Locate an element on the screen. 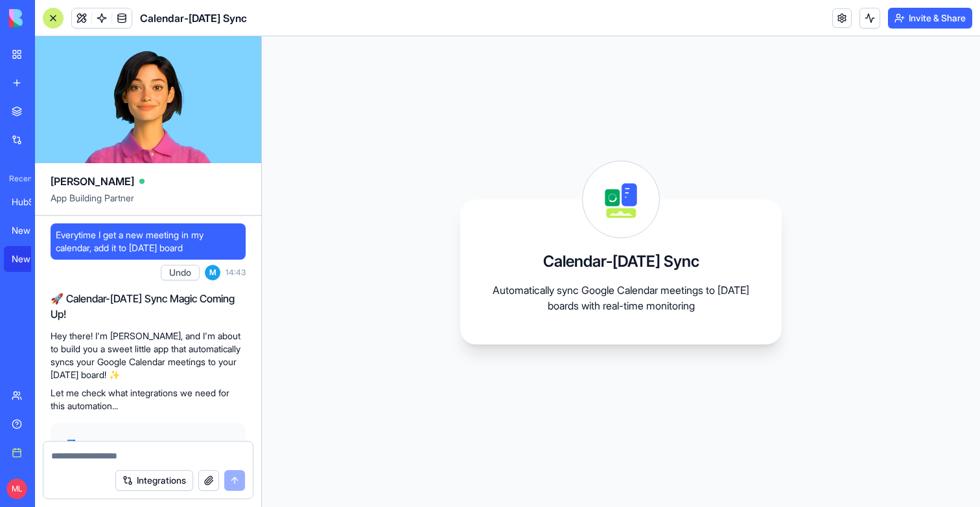  span: ML is located at coordinates (17, 489).